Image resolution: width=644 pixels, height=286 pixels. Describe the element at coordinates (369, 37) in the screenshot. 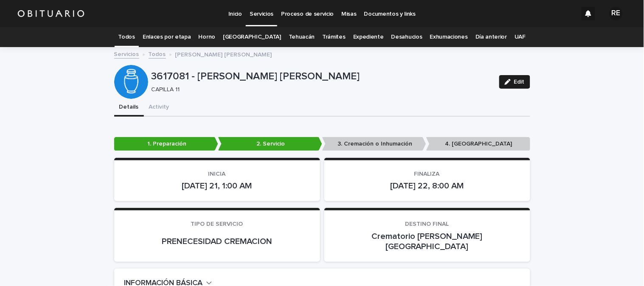

I see `a: Expediente` at that location.